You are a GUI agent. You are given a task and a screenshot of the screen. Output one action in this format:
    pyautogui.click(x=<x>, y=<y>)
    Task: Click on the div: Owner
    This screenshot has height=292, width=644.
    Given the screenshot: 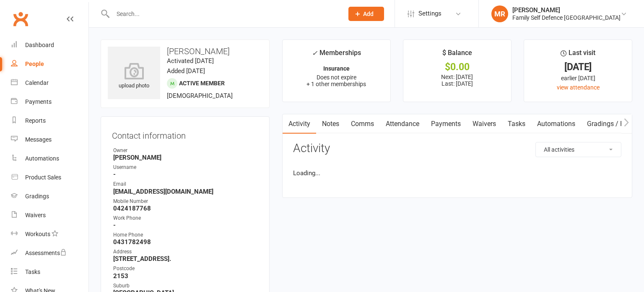 What is the action you would take?
    pyautogui.click(x=186, y=150)
    